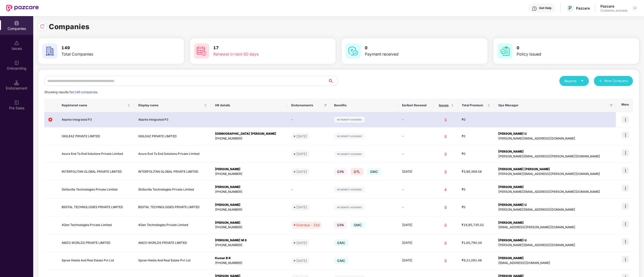 The height and width of the screenshot is (277, 644). What do you see at coordinates (574, 81) in the screenshot?
I see `div: Reports` at bounding box center [574, 81].